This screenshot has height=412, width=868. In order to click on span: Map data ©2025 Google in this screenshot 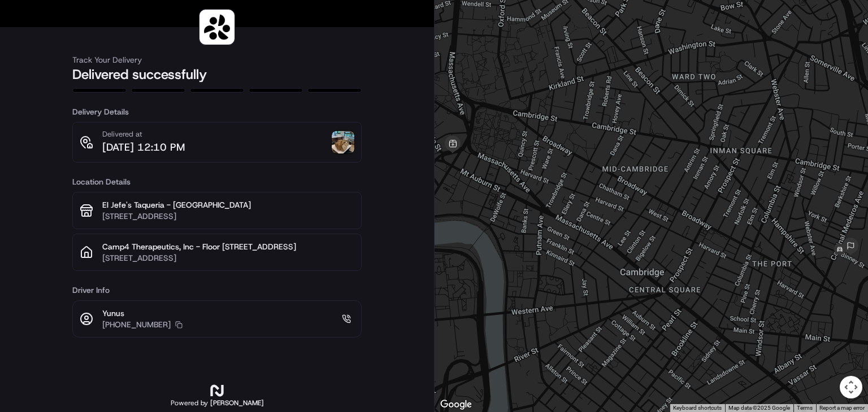, I will do `click(759, 408)`.